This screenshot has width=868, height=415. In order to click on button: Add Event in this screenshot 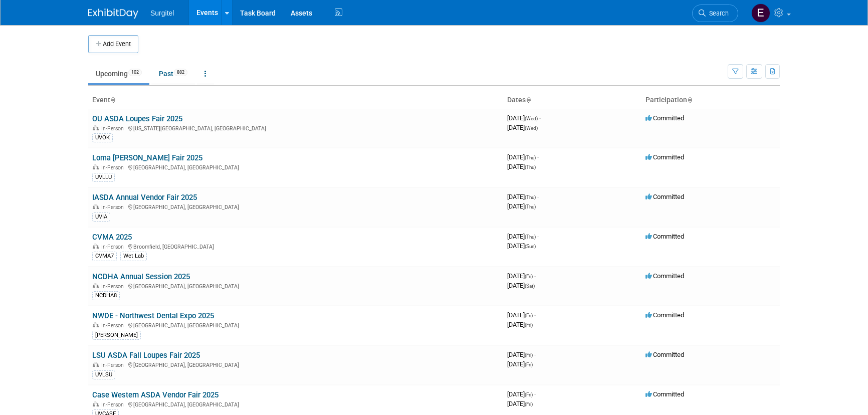, I will do `click(114, 44)`.